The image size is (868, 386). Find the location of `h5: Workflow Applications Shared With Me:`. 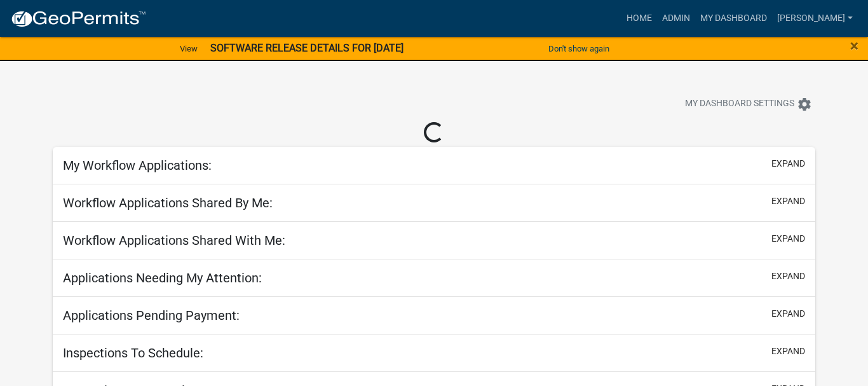

h5: Workflow Applications Shared With Me: is located at coordinates (174, 240).